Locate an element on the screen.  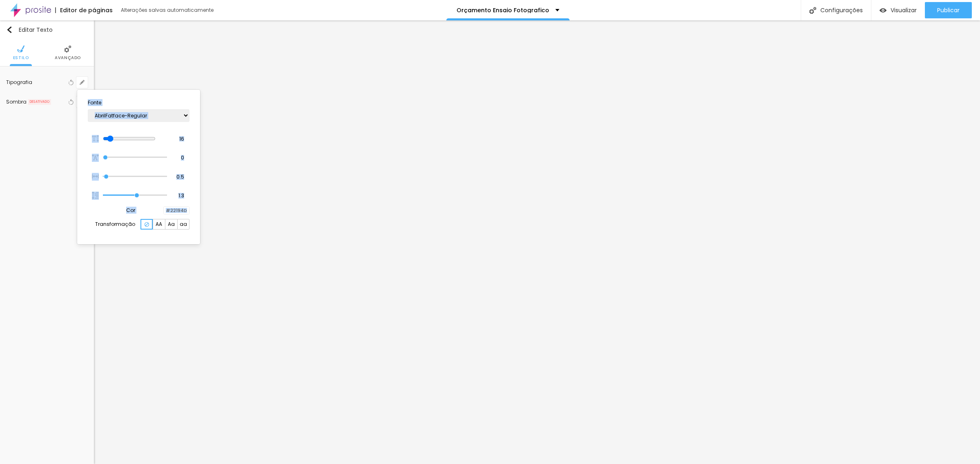
p: Cor is located at coordinates (130, 211).